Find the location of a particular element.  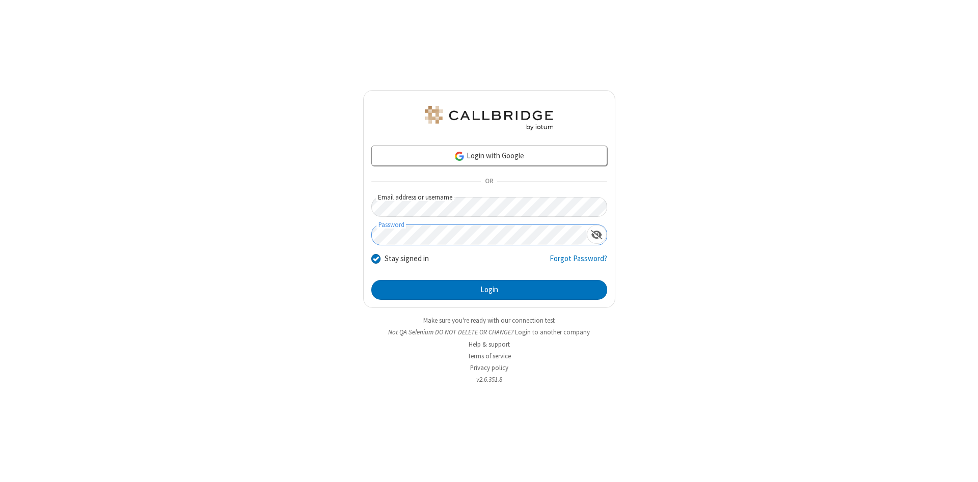

div: Show password is located at coordinates (597, 234).